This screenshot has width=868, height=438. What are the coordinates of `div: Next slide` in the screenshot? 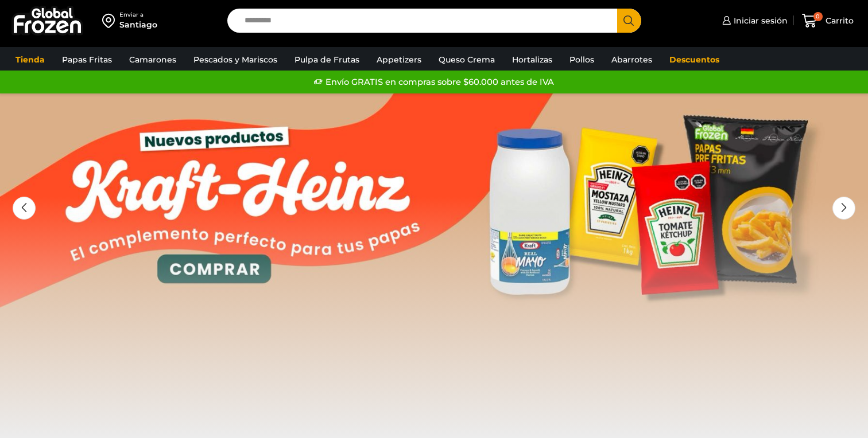 It's located at (844, 208).